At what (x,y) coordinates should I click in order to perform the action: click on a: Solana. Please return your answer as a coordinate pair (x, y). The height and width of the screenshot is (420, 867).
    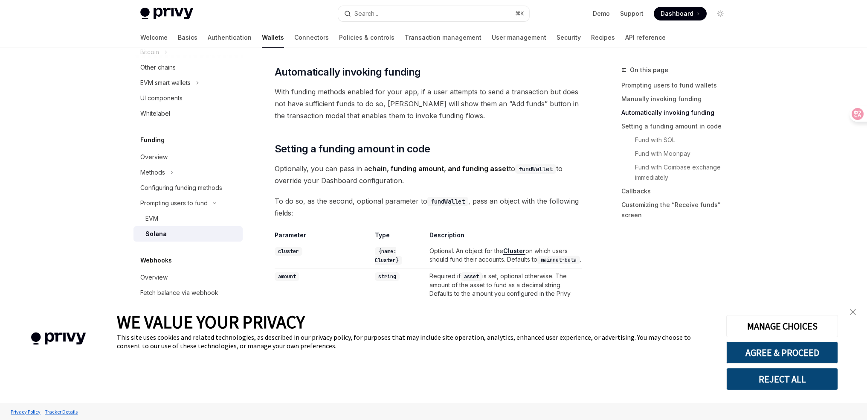
    Looking at the image, I should click on (188, 234).